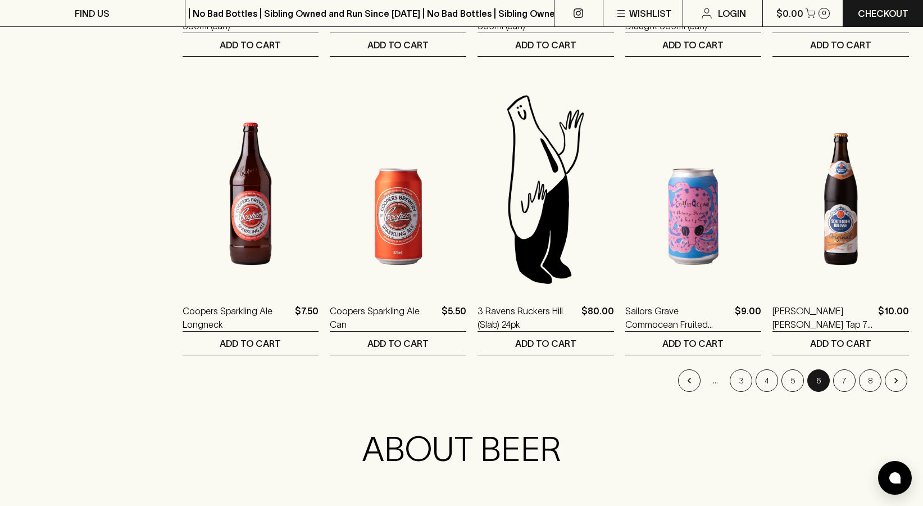  Describe the element at coordinates (884, 13) in the screenshot. I see `p: Checkout` at that location.